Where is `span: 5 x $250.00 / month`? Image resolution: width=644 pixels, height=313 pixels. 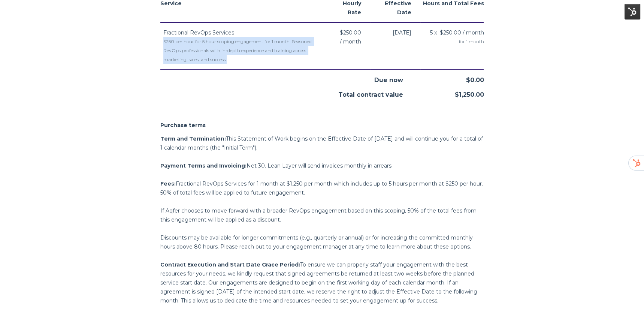 span: 5 x $250.00 / month is located at coordinates (457, 33).